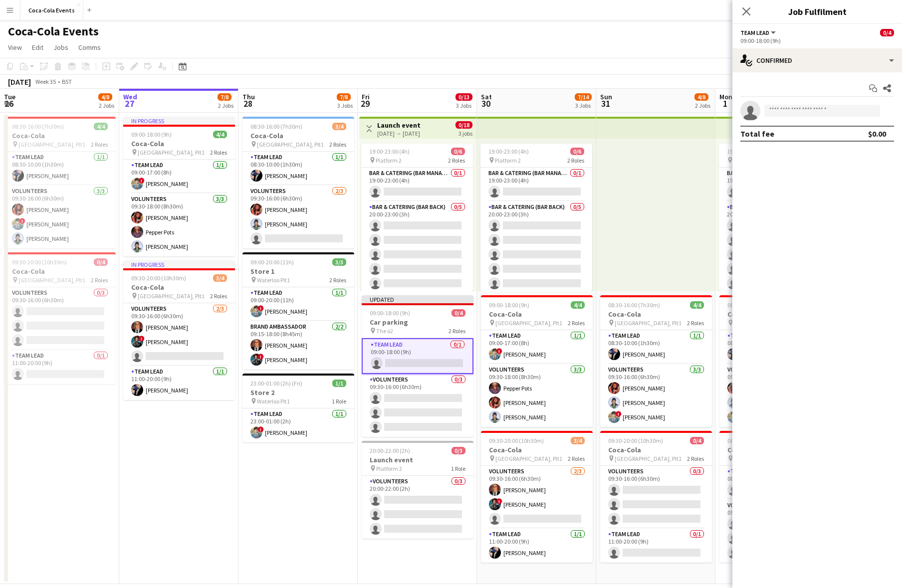 This screenshot has width=902, height=588. I want to click on a: Comms, so click(90, 47).